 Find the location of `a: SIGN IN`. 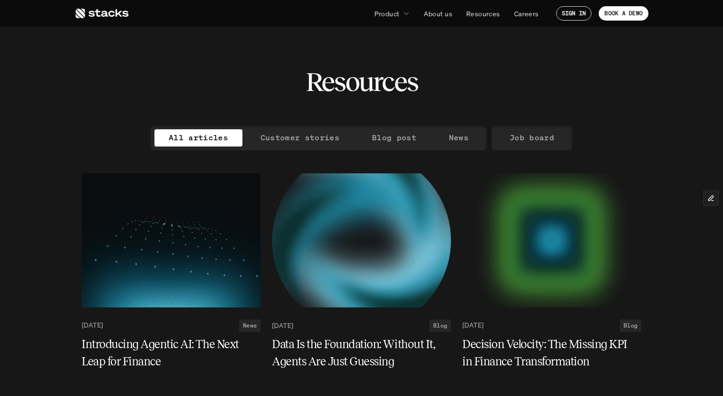

a: SIGN IN is located at coordinates (574, 13).